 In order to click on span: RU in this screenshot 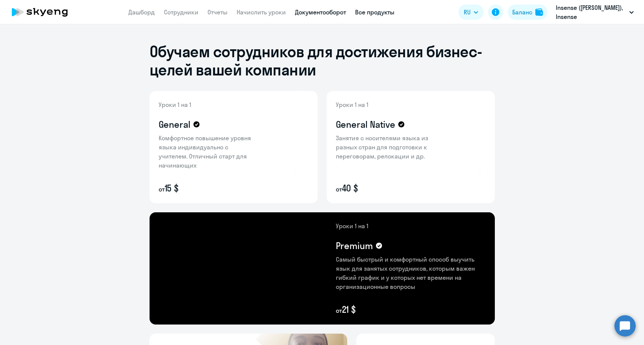, I will do `click(467, 12)`.